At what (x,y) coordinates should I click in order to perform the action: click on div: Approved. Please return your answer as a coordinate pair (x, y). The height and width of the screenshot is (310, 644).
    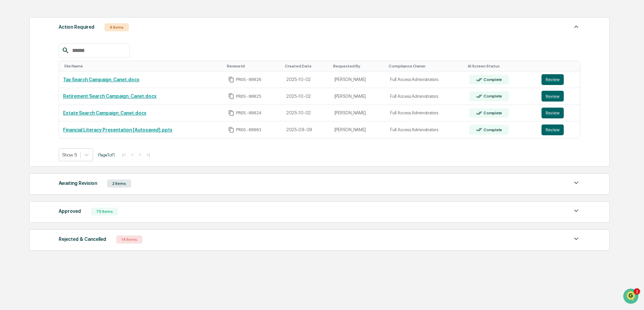
    Looking at the image, I should click on (70, 211).